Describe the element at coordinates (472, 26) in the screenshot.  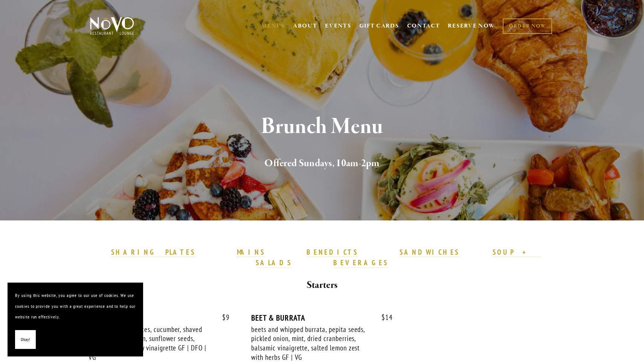
I see `a: RESERVE NOW` at that location.